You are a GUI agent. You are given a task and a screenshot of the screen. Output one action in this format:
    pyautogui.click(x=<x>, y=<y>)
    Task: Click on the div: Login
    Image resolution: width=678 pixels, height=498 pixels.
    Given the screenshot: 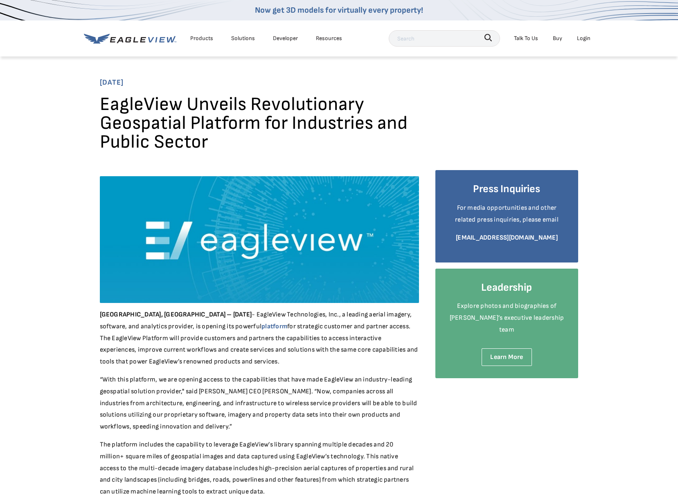 What is the action you would take?
    pyautogui.click(x=583, y=38)
    